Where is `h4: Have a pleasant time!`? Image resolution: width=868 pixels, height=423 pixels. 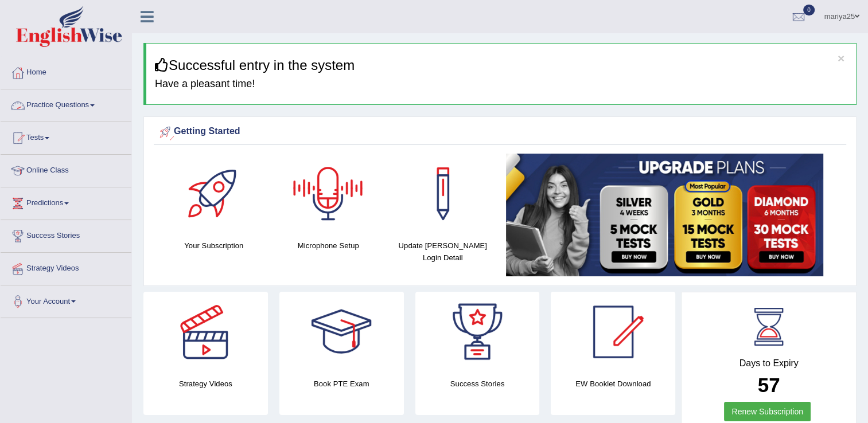 h4: Have a pleasant time! is located at coordinates (501, 84).